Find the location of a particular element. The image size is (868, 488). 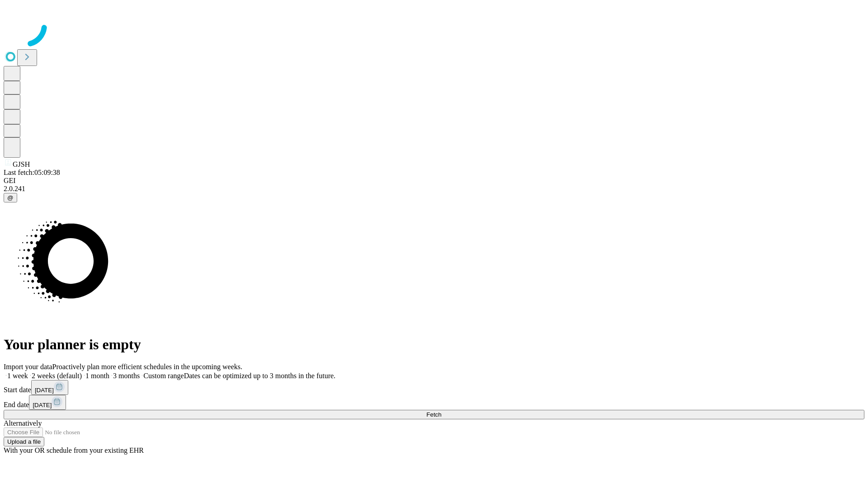

span: Custom range is located at coordinates (163, 375).